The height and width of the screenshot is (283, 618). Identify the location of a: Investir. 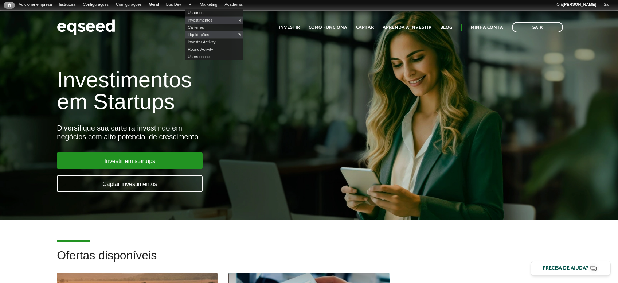
(289, 27).